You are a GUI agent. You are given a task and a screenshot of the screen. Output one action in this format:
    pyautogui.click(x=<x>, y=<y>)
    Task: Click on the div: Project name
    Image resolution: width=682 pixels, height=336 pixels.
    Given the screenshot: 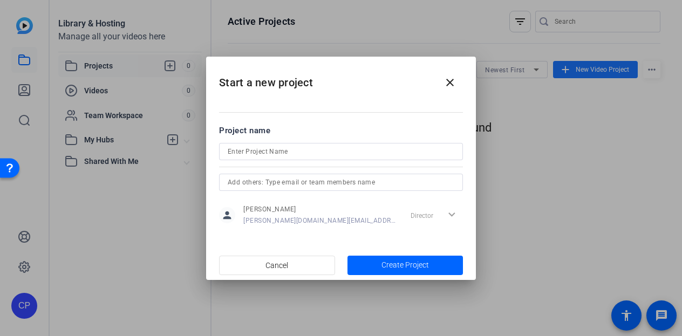 What is the action you would take?
    pyautogui.click(x=341, y=131)
    